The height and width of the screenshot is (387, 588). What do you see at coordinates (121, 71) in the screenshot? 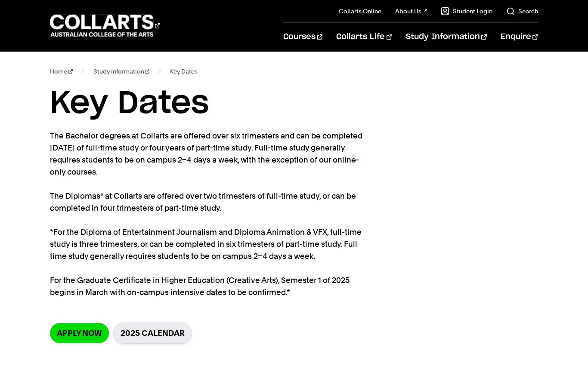
I see `a: Study information` at bounding box center [121, 71].